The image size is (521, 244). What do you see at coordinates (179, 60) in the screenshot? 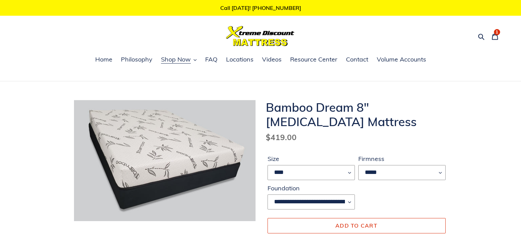
I see `button: Shop Now` at bounding box center [179, 60].